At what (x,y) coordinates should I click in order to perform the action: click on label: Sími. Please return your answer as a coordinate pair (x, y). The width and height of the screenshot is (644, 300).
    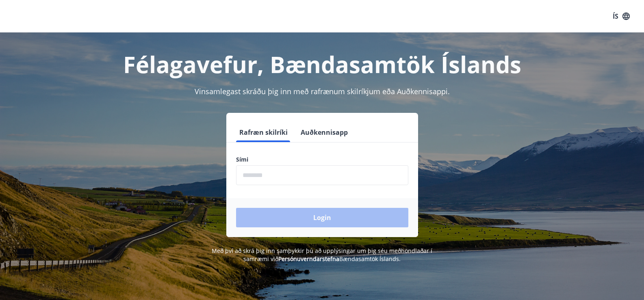
    Looking at the image, I should click on (322, 160).